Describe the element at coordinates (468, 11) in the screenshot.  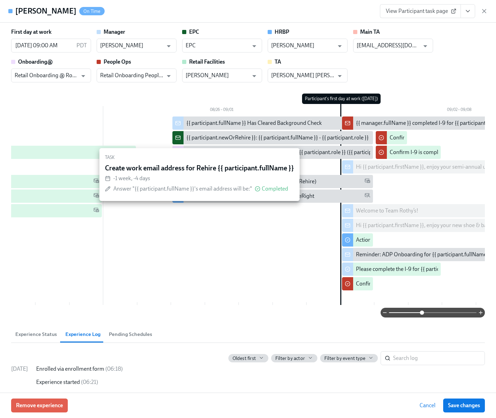
I see `button: View task page` at that location.